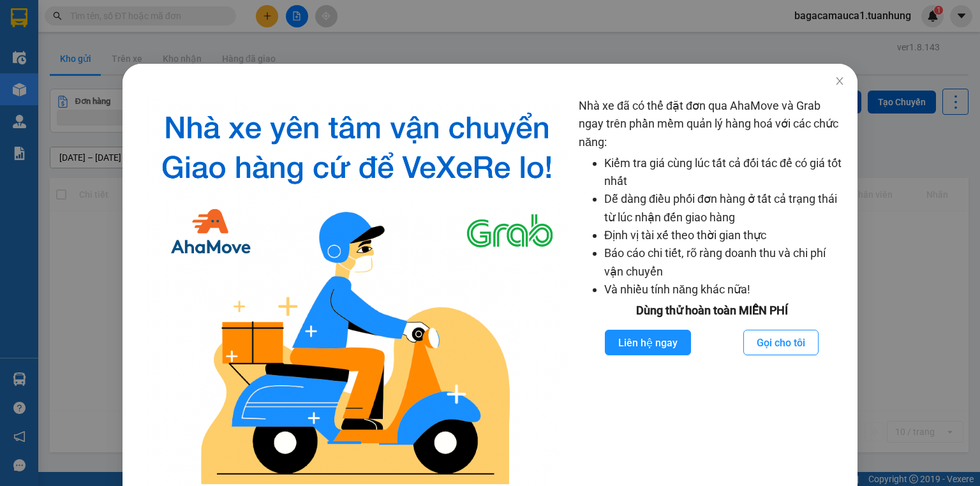  I want to click on button: Close, so click(840, 82).